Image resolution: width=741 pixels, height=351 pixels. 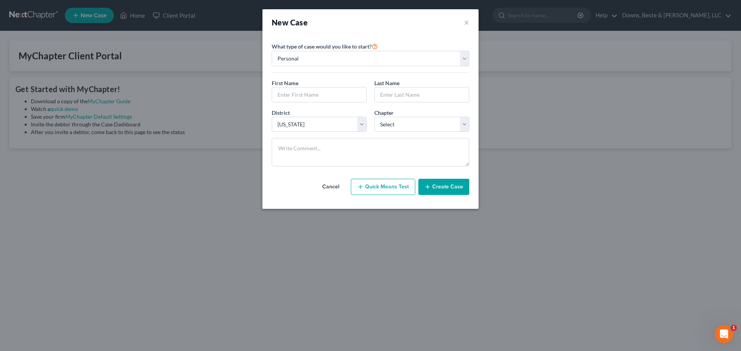 I want to click on input: Enter First Name, so click(x=319, y=95).